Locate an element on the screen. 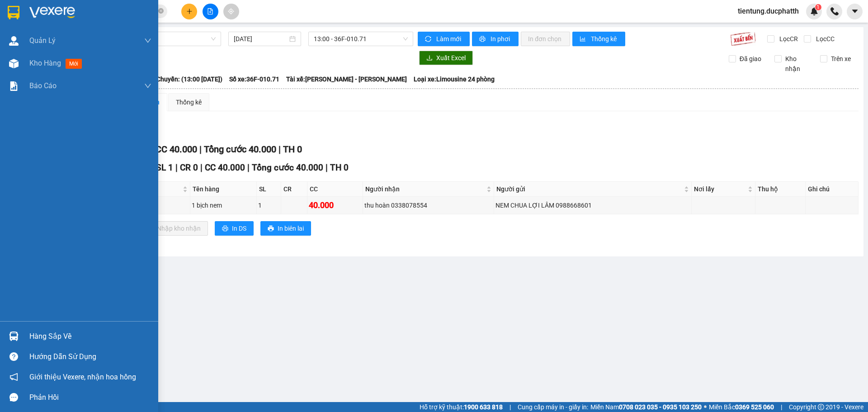 This screenshot has height=412, width=868. span: Báo cáo is located at coordinates (43, 85).